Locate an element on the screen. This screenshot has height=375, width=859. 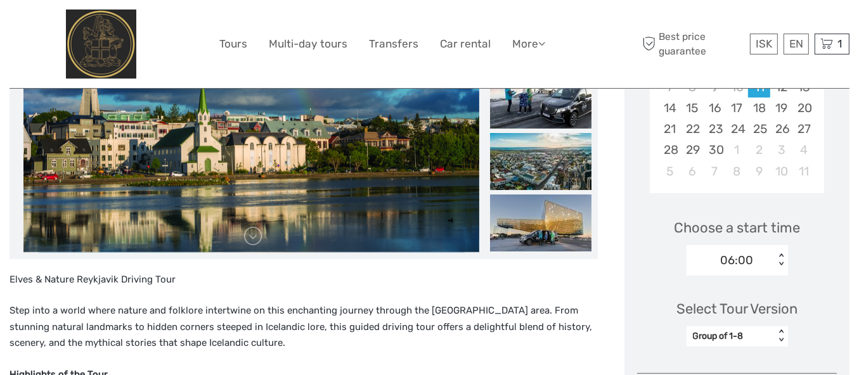
div: Choose Saturday, September 27th, 2025 is located at coordinates (803, 129).